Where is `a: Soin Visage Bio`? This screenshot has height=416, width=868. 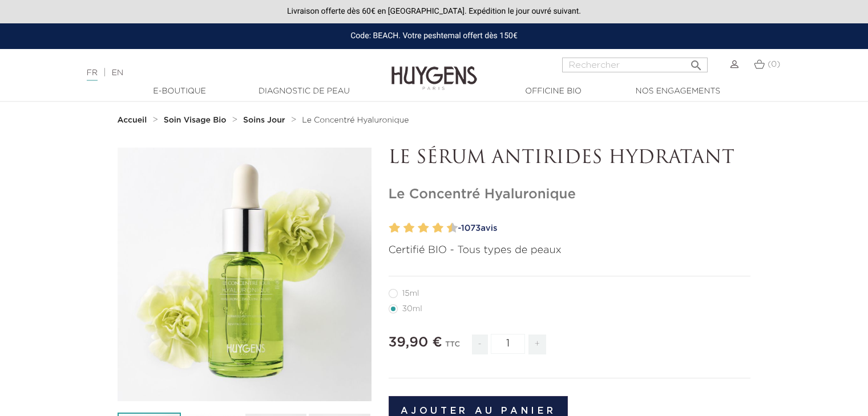 a: Soin Visage Bio is located at coordinates (196, 120).